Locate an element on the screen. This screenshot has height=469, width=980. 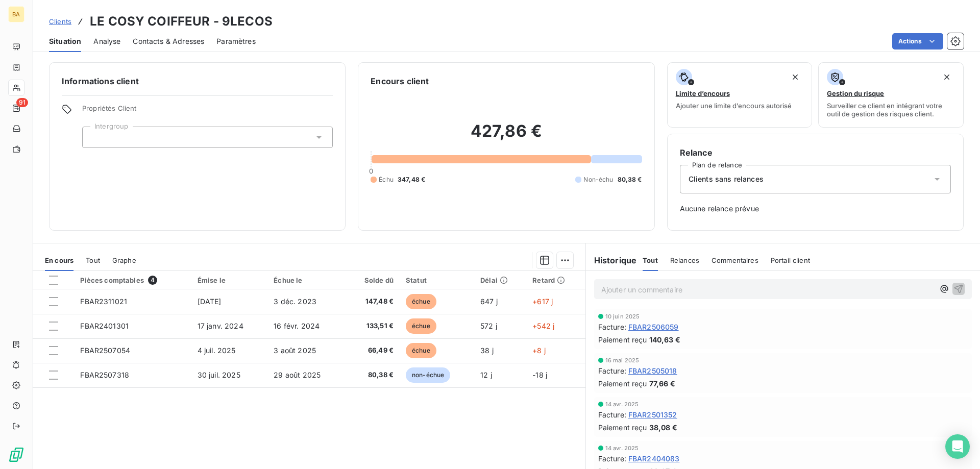
span: 12 j is located at coordinates (486, 374).